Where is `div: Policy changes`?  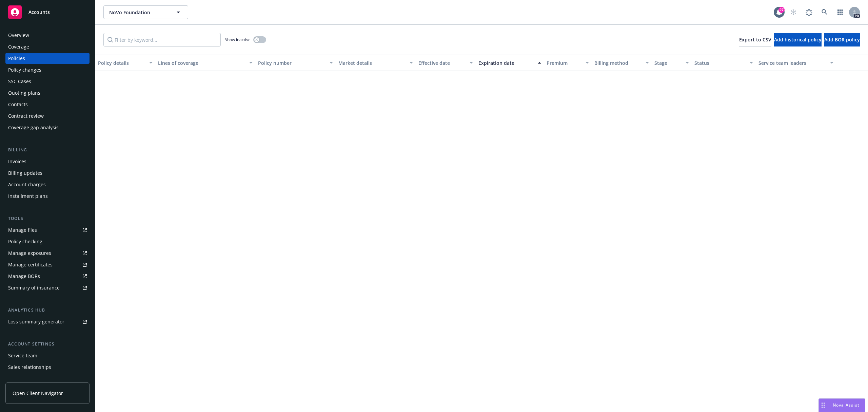
div: Policy changes is located at coordinates (25, 70).